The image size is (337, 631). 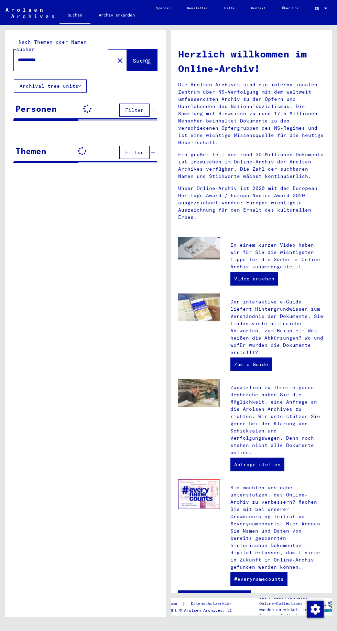 What do you see at coordinates (199, 494) in the screenshot?
I see `img: enc.jpg` at bounding box center [199, 494].